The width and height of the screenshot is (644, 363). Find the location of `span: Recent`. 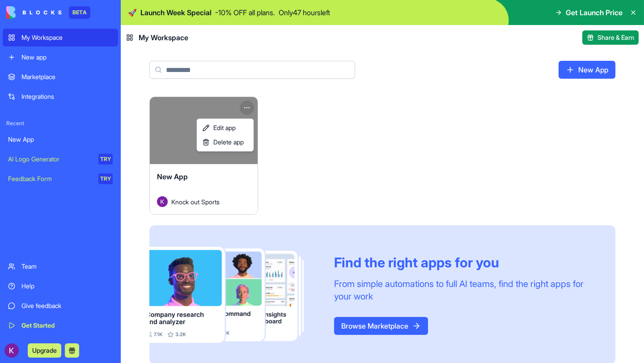

span: Recent is located at coordinates (60, 123).